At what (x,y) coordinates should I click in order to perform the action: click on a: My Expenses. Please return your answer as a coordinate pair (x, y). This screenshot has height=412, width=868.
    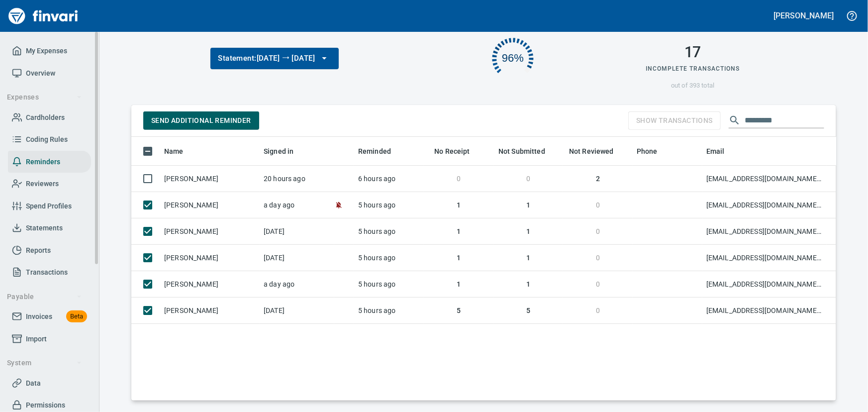
    Looking at the image, I should click on (49, 51).